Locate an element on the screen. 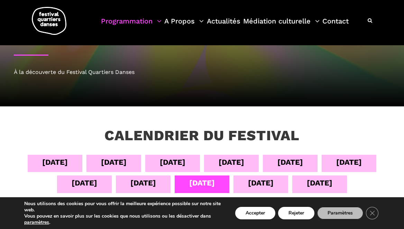 This screenshot has height=229, width=404. img: logo-fqd-med is located at coordinates (49, 21).